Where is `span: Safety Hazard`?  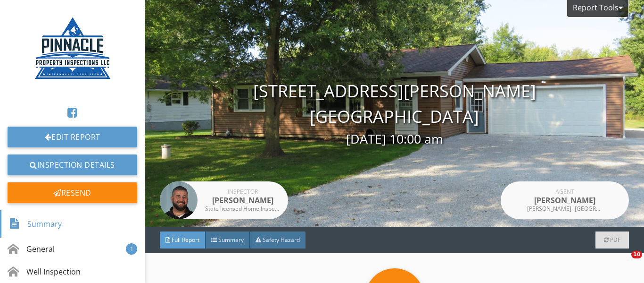
span: Safety Hazard is located at coordinates (281, 239).